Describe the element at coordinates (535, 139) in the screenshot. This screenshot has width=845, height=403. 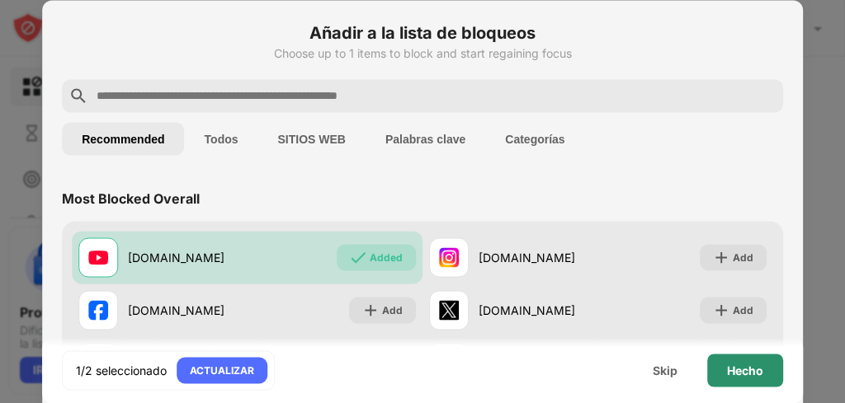
I see `button: Categorías` at that location.